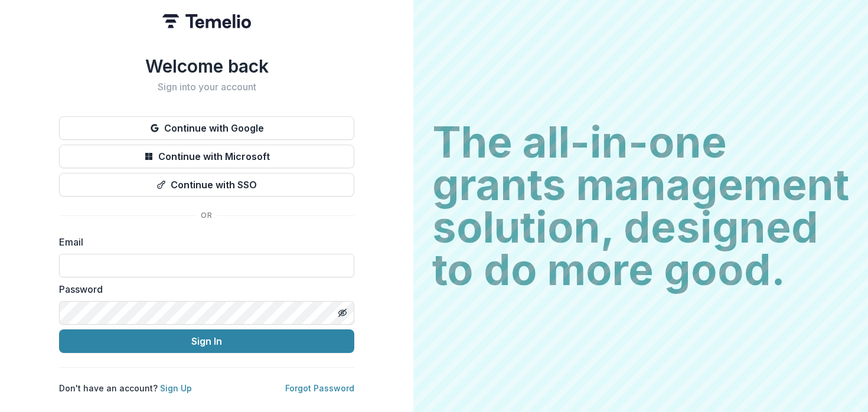 This screenshot has width=868, height=412. I want to click on a: Sign Up, so click(176, 388).